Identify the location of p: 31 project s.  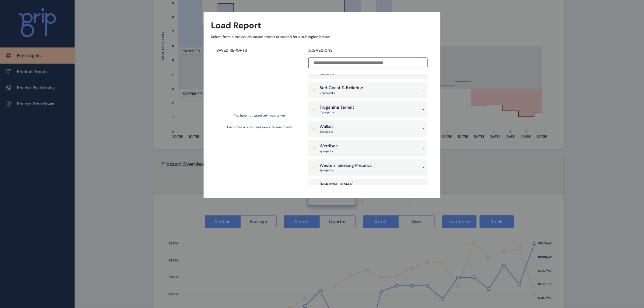
(337, 113).